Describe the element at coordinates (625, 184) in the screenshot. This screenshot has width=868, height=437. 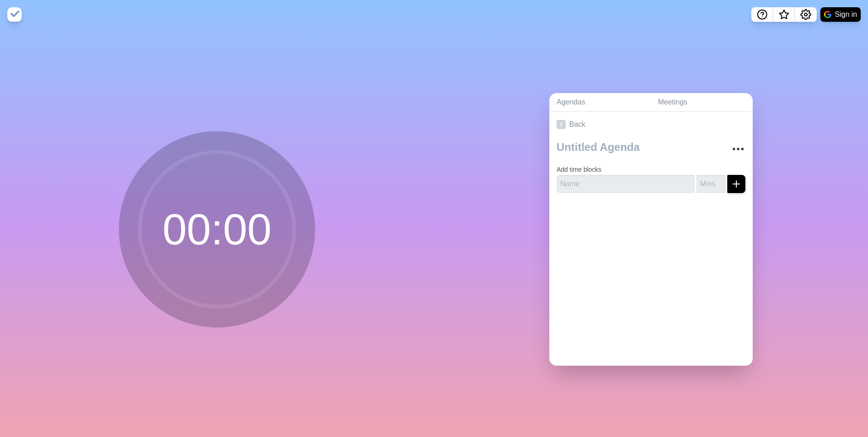
I see `input: Name` at that location.